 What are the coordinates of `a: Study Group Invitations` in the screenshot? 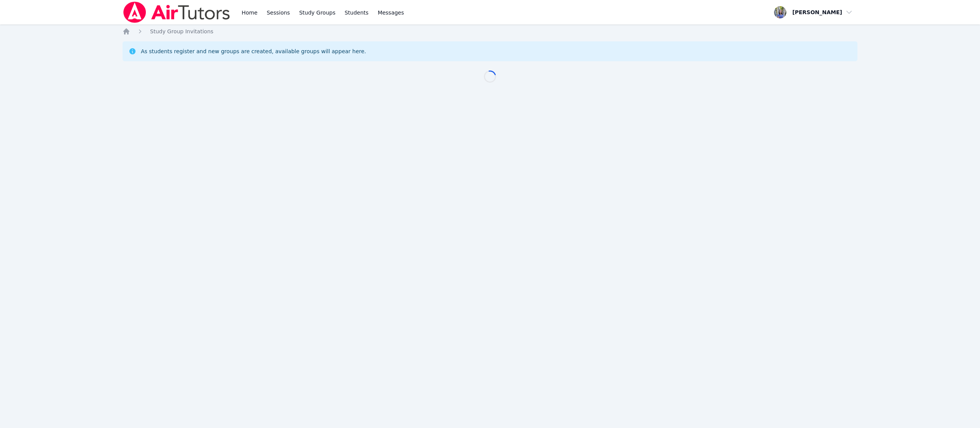 It's located at (182, 31).